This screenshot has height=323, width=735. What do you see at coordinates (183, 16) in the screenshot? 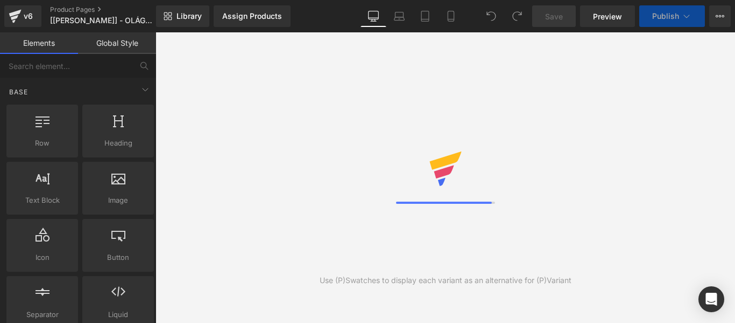
I see `a: New Library` at bounding box center [183, 16].